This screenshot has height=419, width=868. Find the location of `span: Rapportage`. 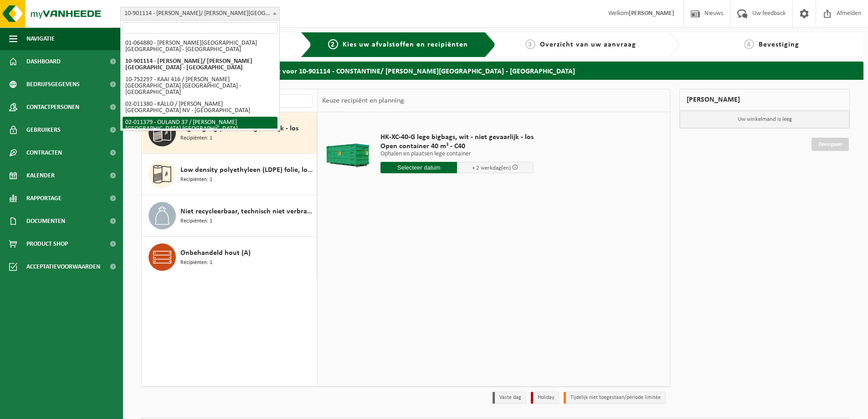

span: Rapportage is located at coordinates (44, 198).